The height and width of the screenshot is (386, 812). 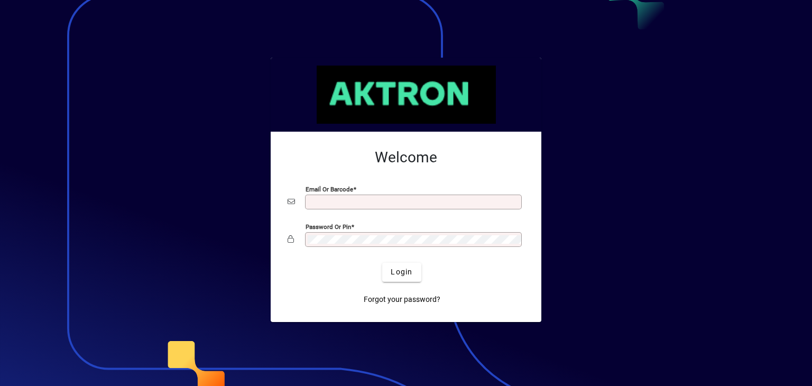 I want to click on span: Forgot your password?, so click(x=402, y=299).